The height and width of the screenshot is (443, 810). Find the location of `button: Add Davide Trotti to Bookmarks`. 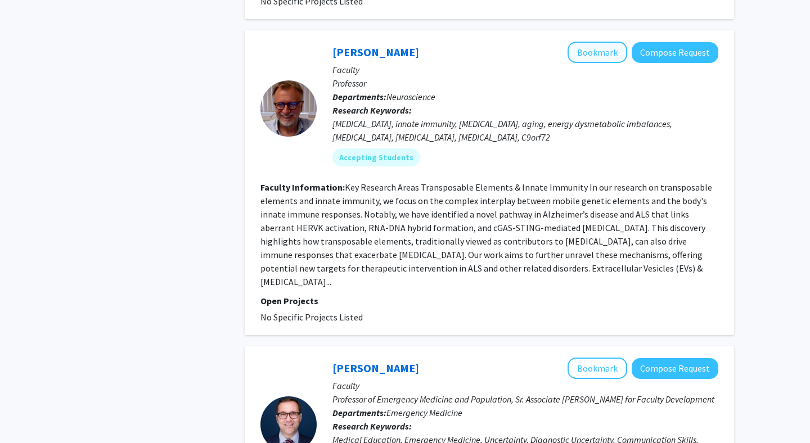

button: Add Davide Trotti to Bookmarks is located at coordinates (597, 52).